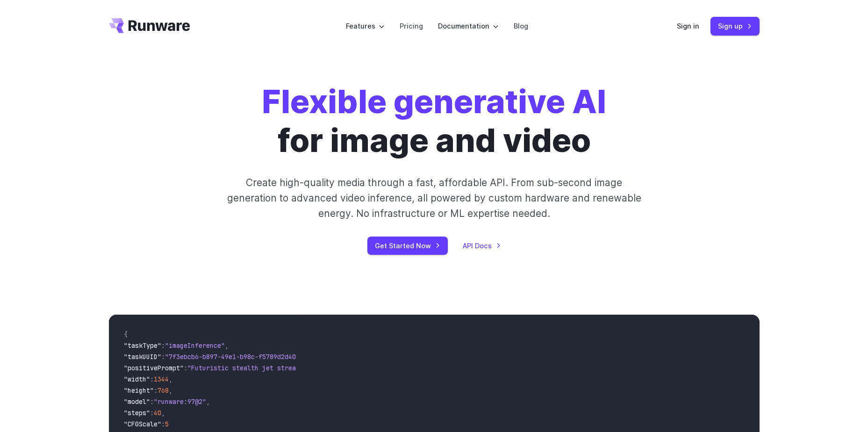  Describe the element at coordinates (688, 26) in the screenshot. I see `a: Sign in` at that location.